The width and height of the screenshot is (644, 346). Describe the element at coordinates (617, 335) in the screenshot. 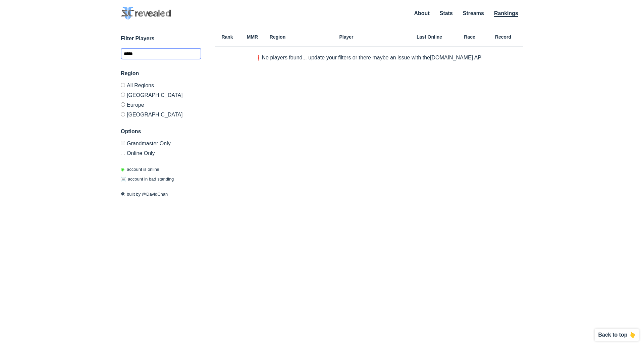

I see `p: Back to top 👆` at that location.